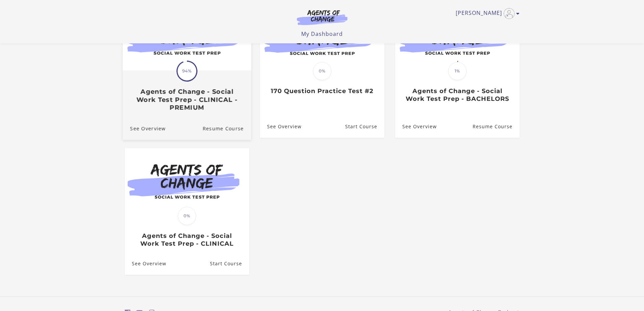 The height and width of the screenshot is (311, 644). Describe the element at coordinates (496, 126) in the screenshot. I see `a: Agents of Change - Social Work Test Prep - BACHELORS: Resume Course` at that location.